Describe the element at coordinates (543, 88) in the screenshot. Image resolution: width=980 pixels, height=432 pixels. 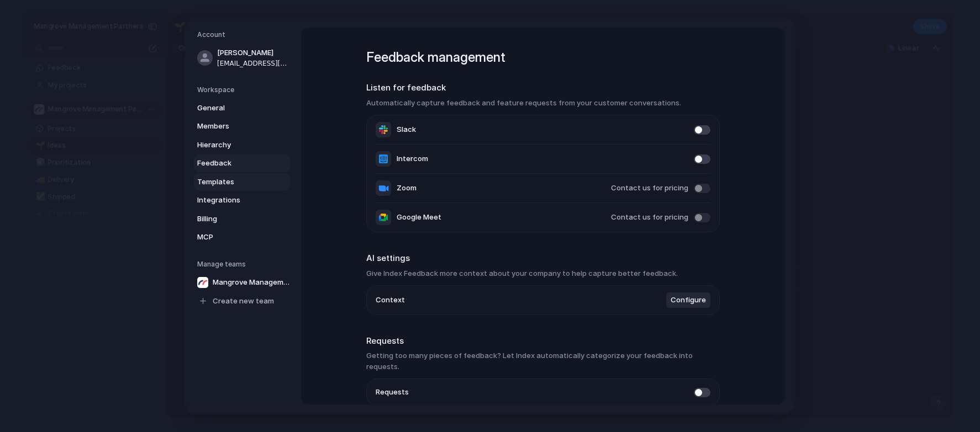
I see `h2: Listen for feedback` at that location.